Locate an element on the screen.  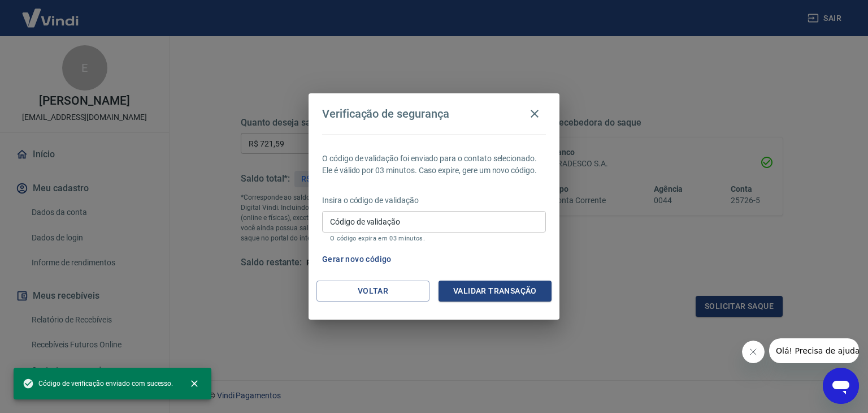
button: Validar transação is located at coordinates (495, 291).